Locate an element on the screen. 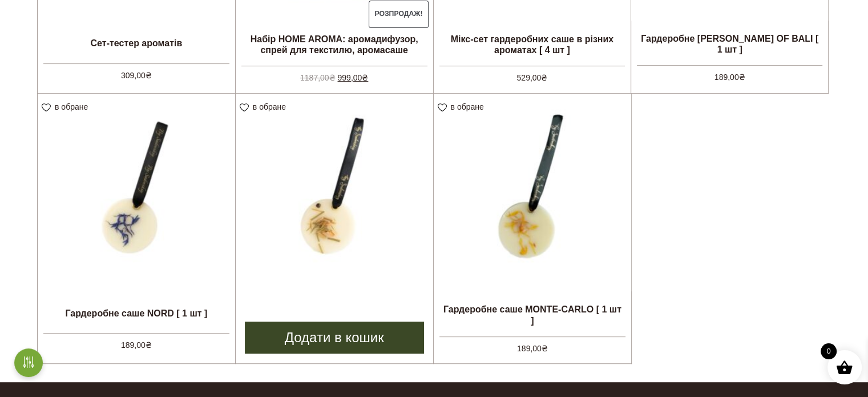 This screenshot has height=397, width=868. bdi: 1187,00 is located at coordinates (318, 77).